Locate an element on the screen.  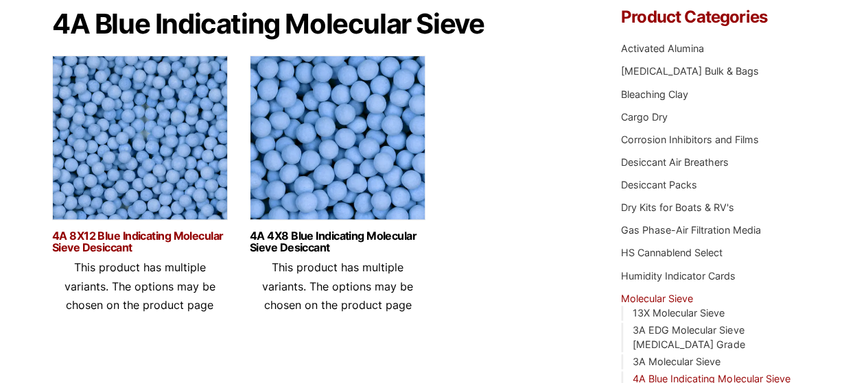
a: Dry Kits for Boats & RV's is located at coordinates (677, 207).